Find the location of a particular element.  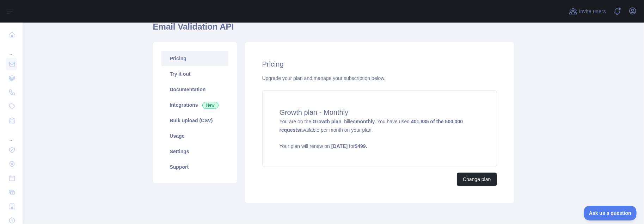

h2: Pricing is located at coordinates (379, 64).